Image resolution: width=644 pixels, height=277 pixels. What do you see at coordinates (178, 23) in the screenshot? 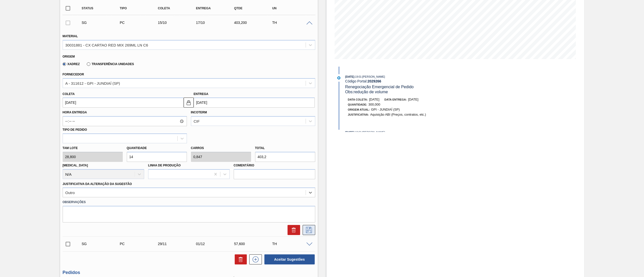
I see `div: 15/10/2025` at bounding box center [178, 23].